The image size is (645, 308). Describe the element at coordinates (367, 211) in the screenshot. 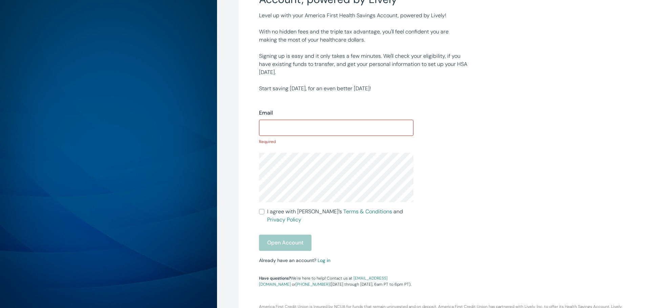

I see `a: Terms & Conditions` at that location.